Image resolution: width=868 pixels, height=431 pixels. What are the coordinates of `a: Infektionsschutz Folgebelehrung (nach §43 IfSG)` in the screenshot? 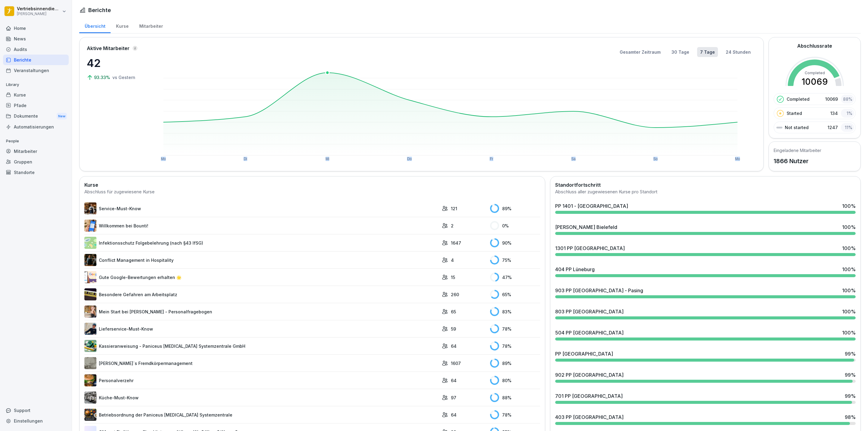 It's located at (262, 243).